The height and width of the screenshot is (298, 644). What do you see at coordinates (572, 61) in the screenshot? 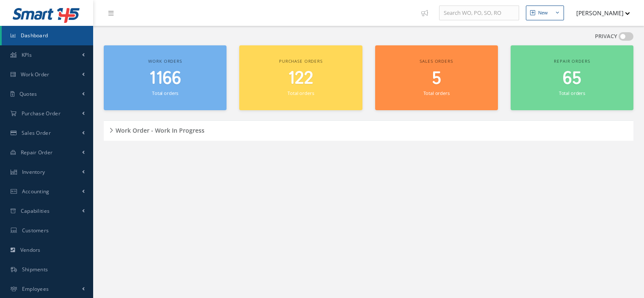
I see `span: Repair orders` at bounding box center [572, 61].